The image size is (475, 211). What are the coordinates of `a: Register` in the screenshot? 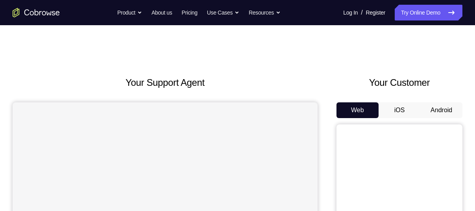 It's located at (376, 13).